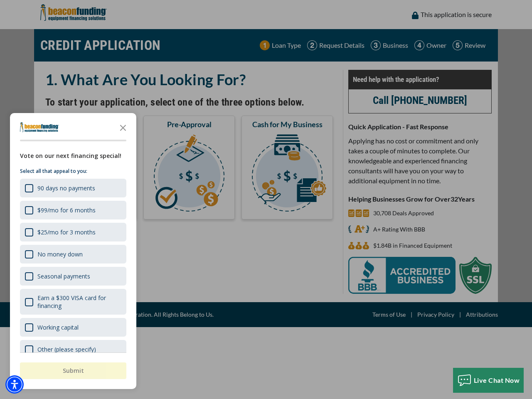 The image size is (532, 399). Describe the element at coordinates (488, 380) in the screenshot. I see `button: Live Chat Now` at that location.